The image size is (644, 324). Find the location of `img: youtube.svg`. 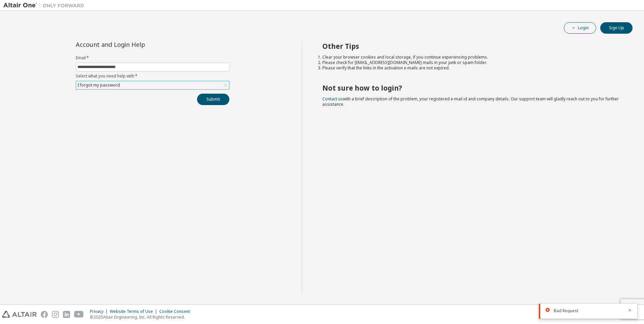

img: youtube.svg is located at coordinates (79, 314).